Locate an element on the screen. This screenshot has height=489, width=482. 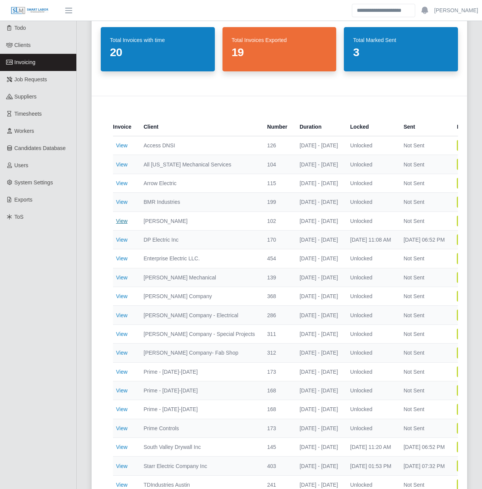
dt: Total Invoices with time is located at coordinates (158, 40).